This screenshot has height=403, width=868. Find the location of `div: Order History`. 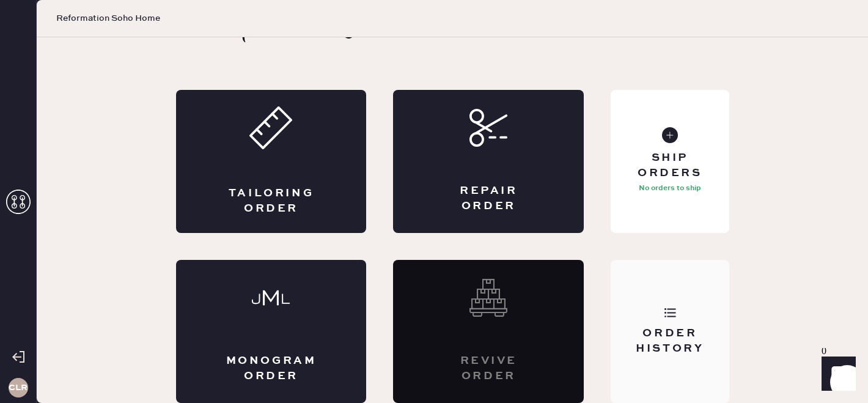

div: Order History is located at coordinates (670, 342).